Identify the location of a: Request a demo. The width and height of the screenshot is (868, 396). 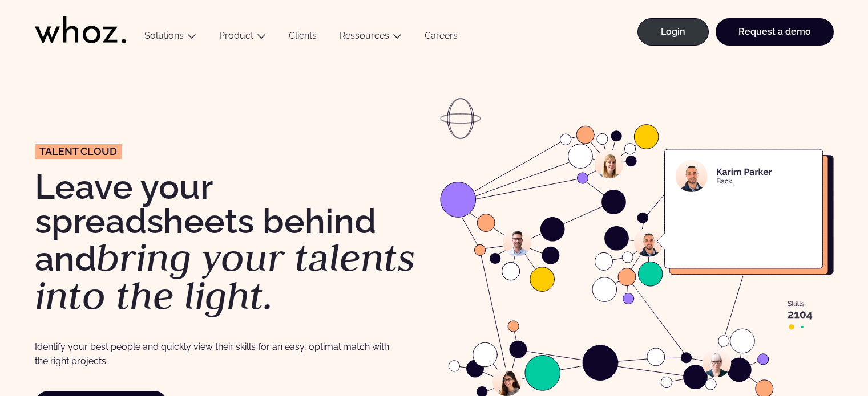
(774, 32).